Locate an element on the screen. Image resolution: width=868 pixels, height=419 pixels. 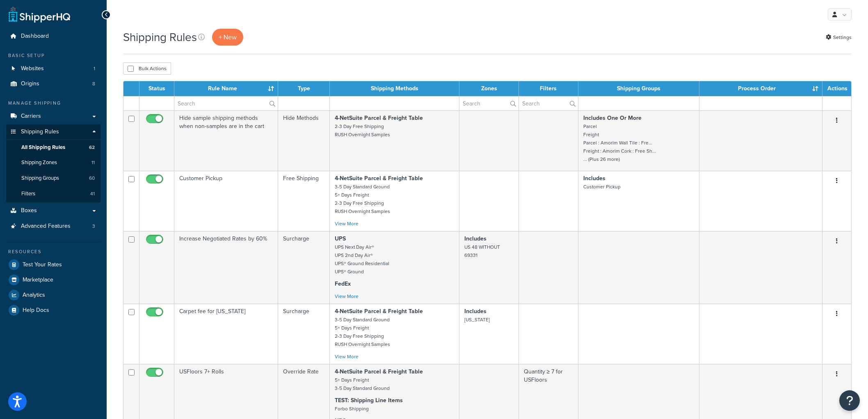
th: Type is located at coordinates (304, 88).